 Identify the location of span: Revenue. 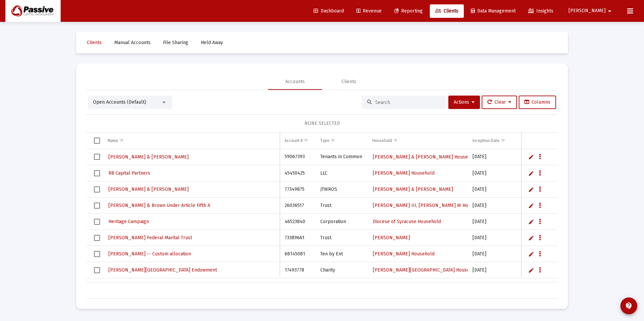
(369, 11).